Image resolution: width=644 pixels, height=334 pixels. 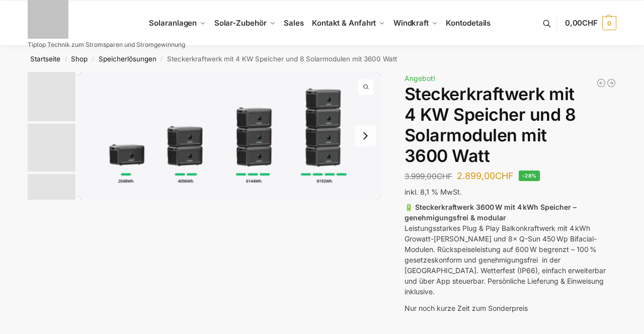 What do you see at coordinates (415, 23) in the screenshot?
I see `a: Windkraft` at bounding box center [415, 23].